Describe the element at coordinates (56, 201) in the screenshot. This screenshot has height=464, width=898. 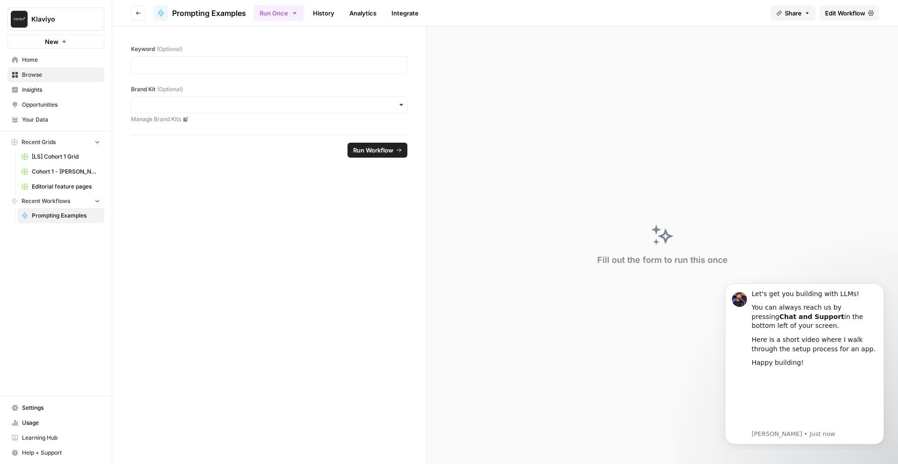
I see `button: Recent Workflows` at that location.